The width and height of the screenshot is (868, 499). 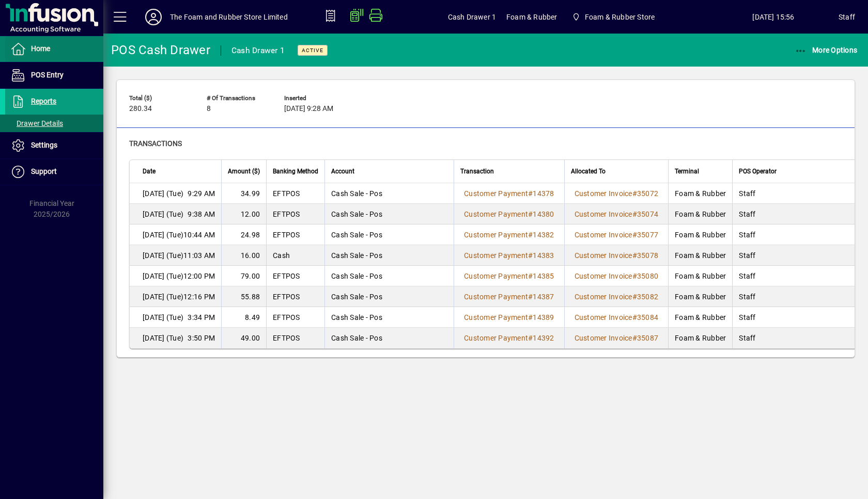 What do you see at coordinates (243, 193) in the screenshot?
I see `td: 34.99` at bounding box center [243, 193].